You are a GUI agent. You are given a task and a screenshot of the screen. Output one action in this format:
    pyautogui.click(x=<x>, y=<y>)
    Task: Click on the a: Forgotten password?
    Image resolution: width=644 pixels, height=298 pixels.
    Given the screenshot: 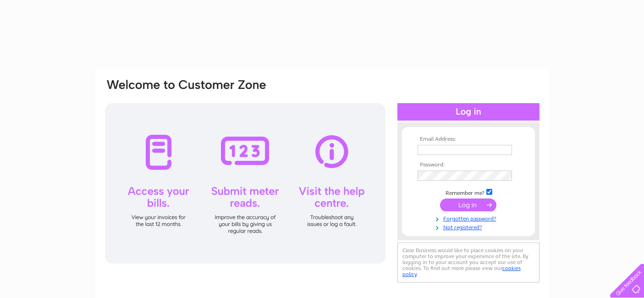 What is the action you would take?
    pyautogui.click(x=470, y=218)
    